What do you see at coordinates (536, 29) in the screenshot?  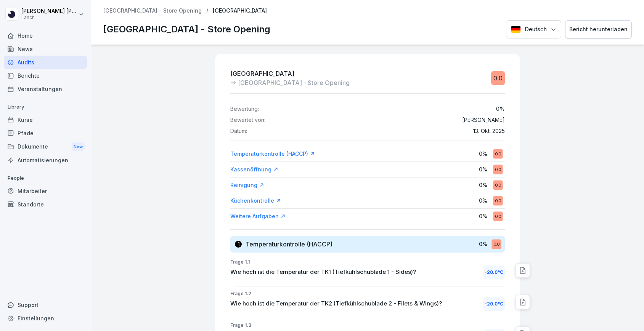 I see `p: Deutsch` at bounding box center [536, 29].